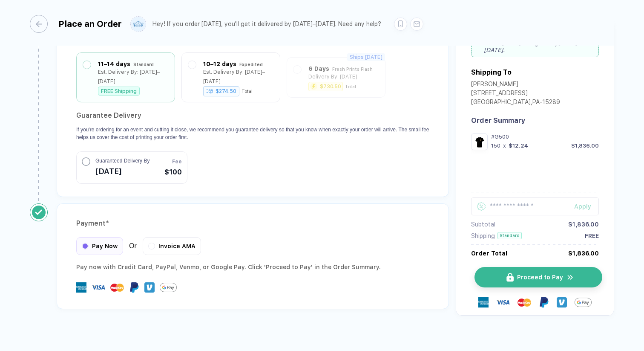 The width and height of the screenshot is (644, 351). I want to click on div: $274.50, so click(221, 91).